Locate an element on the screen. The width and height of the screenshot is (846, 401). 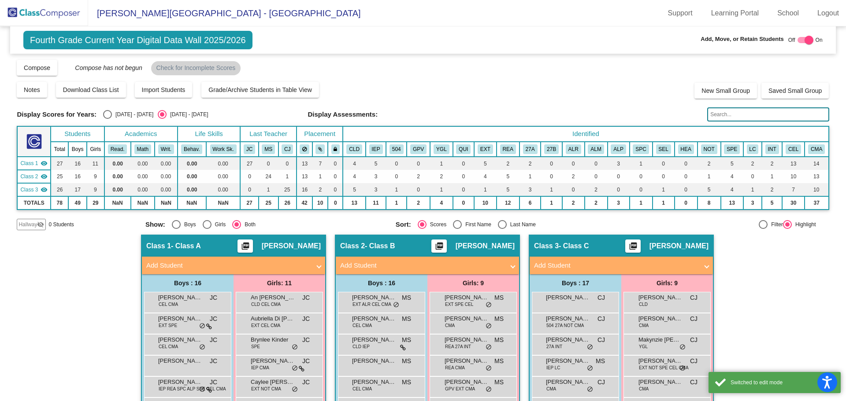
th: Advanced Learning Plan (General) is located at coordinates (618, 149).